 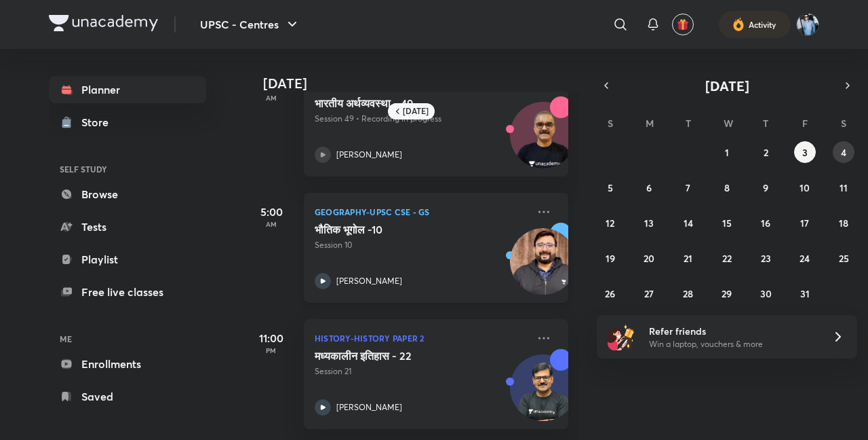 I want to click on h5: भारतीय अर्थव्यवस्था - 49, so click(x=399, y=103).